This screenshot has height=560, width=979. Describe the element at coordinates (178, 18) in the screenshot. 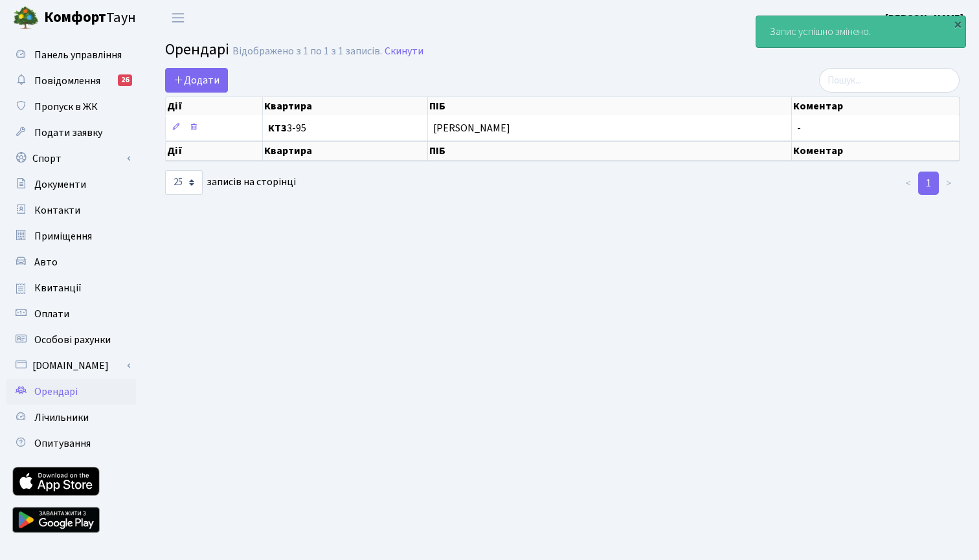

I see `button: Переключити навігацію` at that location.